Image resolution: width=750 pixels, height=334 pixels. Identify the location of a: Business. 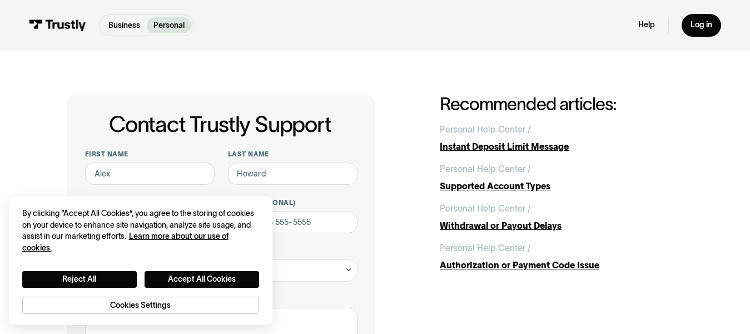
(124, 25).